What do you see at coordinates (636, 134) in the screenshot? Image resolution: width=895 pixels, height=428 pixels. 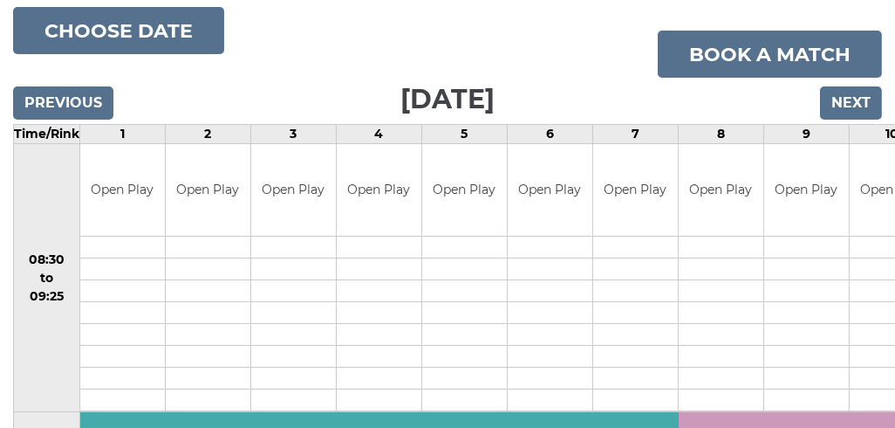 I see `td: 7` at bounding box center [636, 134].